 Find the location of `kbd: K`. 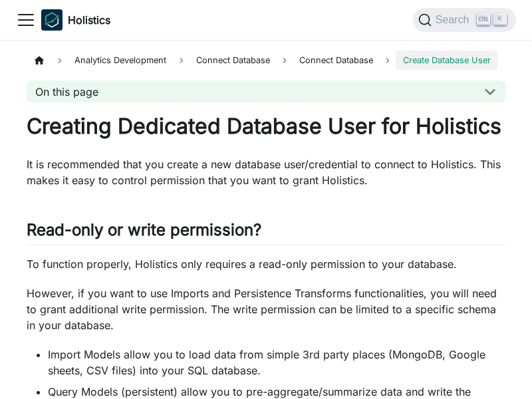

kbd: K is located at coordinates (500, 19).